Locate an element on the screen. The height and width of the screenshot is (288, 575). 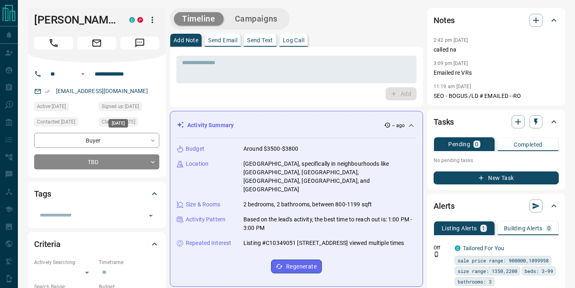
p: Off is located at coordinates (442, 248).